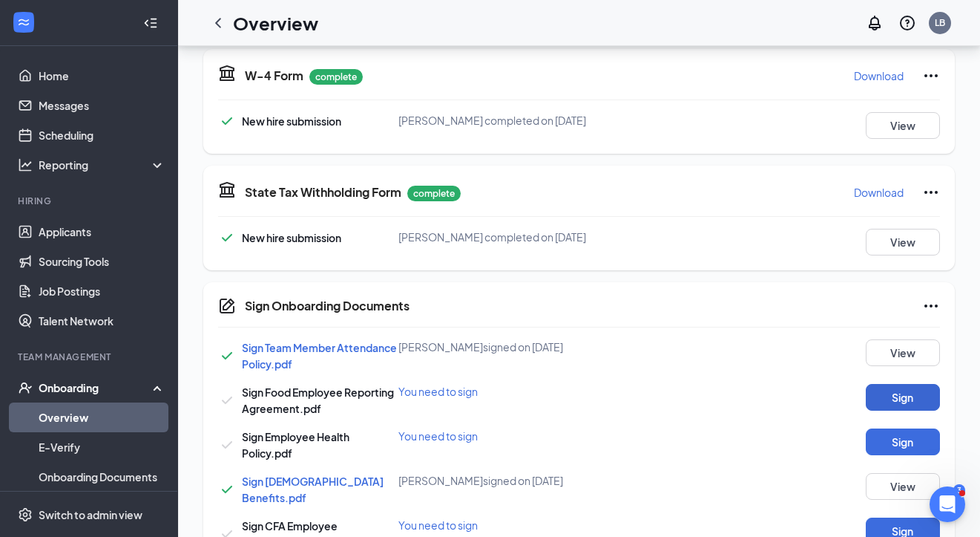  I want to click on a: Overview, so click(102, 417).